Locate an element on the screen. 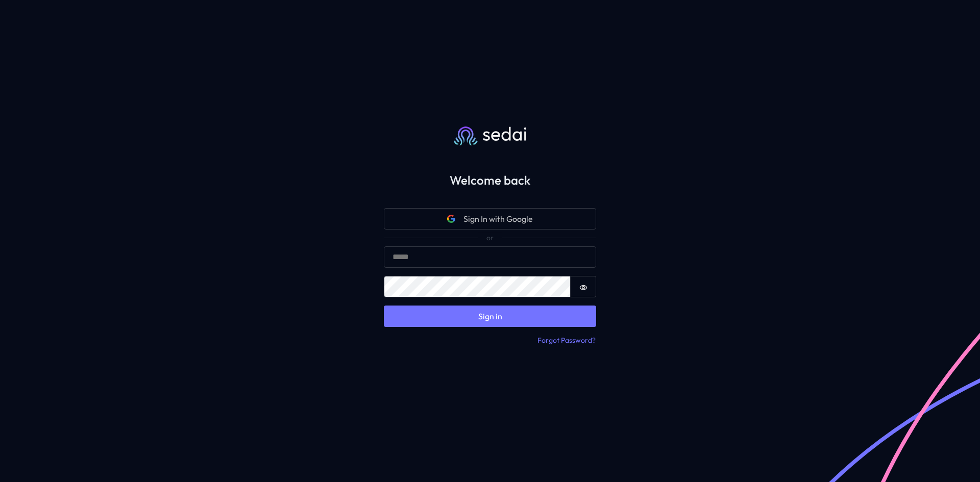 This screenshot has height=482, width=980. button: Show password is located at coordinates (583, 287).